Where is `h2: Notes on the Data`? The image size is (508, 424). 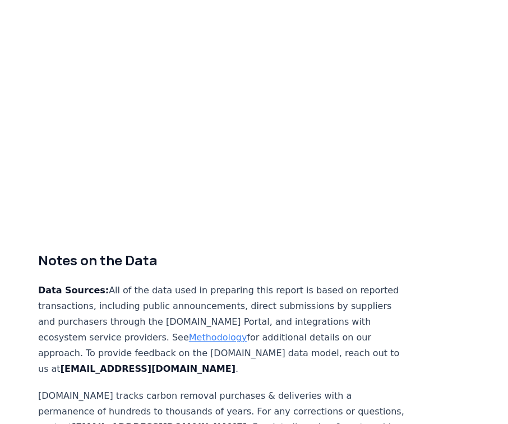 h2: Notes on the Data is located at coordinates (224, 260).